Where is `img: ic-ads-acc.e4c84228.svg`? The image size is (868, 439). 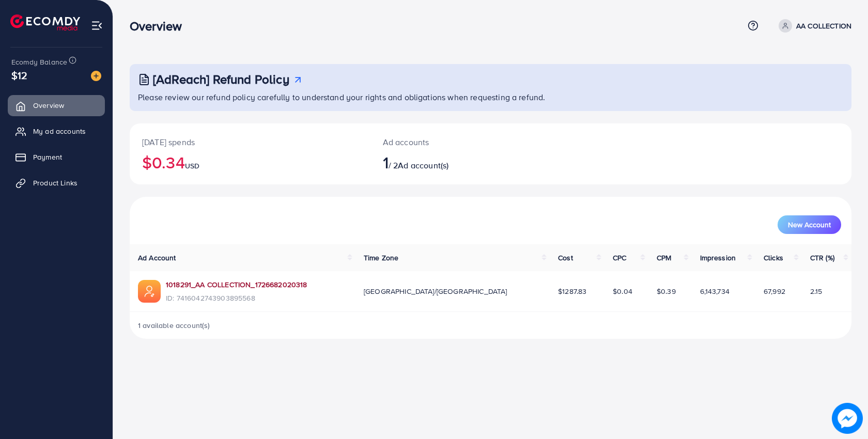 img: ic-ads-acc.e4c84228.svg is located at coordinates (149, 292).